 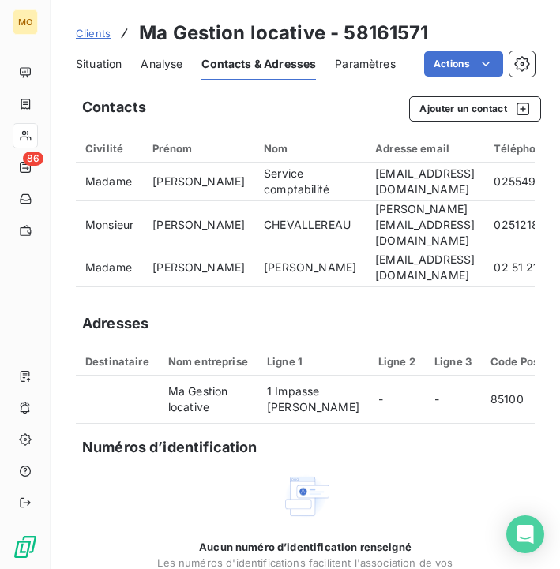 I want to click on td: Service comptabilité, so click(x=310, y=182).